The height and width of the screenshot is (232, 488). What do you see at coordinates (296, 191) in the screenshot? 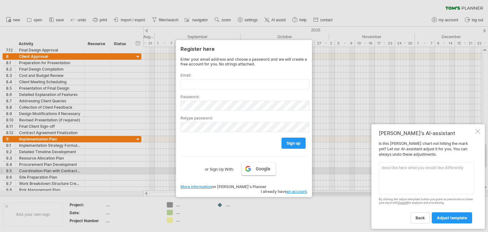
I see `a: an account` at bounding box center [296, 191].